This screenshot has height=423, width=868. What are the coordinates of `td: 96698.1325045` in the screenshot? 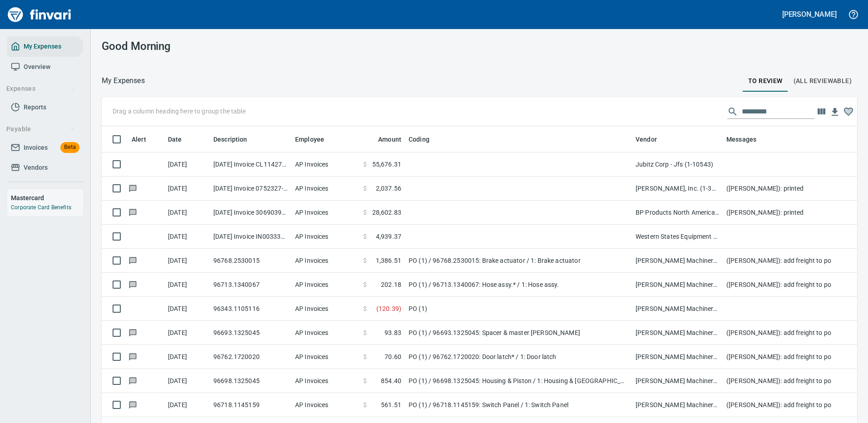 It's located at (250, 381).